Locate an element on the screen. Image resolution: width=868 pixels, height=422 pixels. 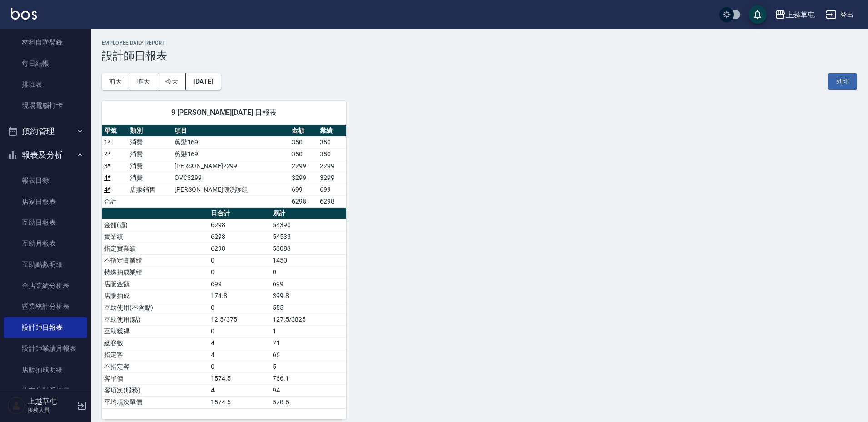
h2: Employee Daily Report is located at coordinates (479, 43).